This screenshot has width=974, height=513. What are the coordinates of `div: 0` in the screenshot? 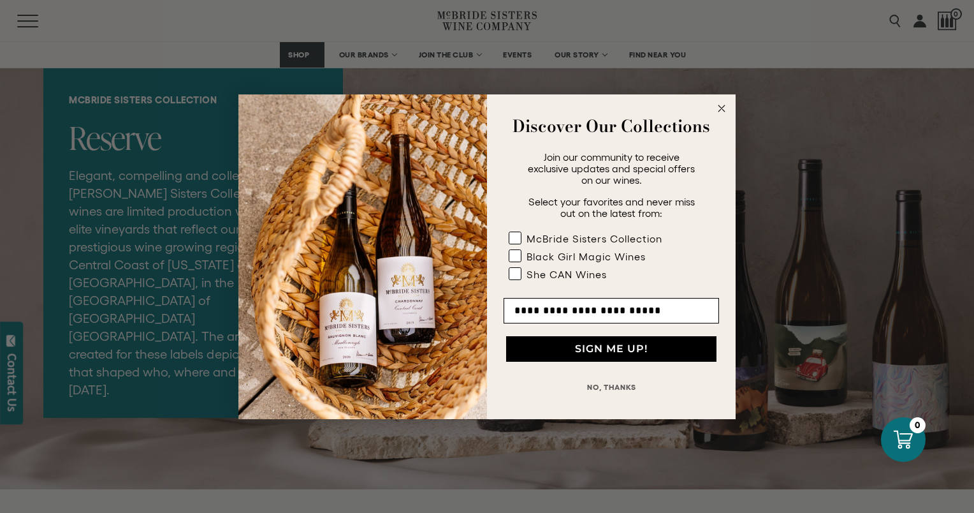 It's located at (917, 425).